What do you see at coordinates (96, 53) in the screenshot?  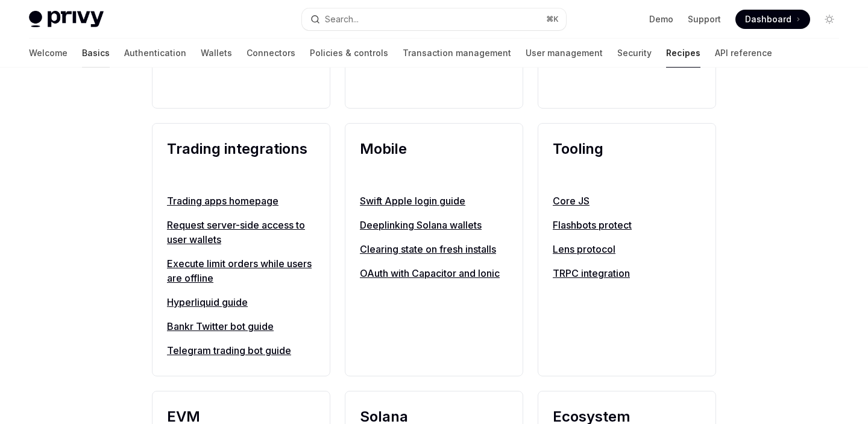 I see `a: Basics` at bounding box center [96, 53].